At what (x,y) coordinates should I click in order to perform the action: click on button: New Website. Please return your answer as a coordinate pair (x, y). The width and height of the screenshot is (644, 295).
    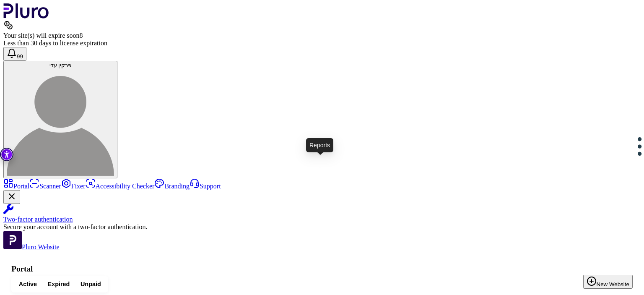
    Looking at the image, I should click on (608, 282).